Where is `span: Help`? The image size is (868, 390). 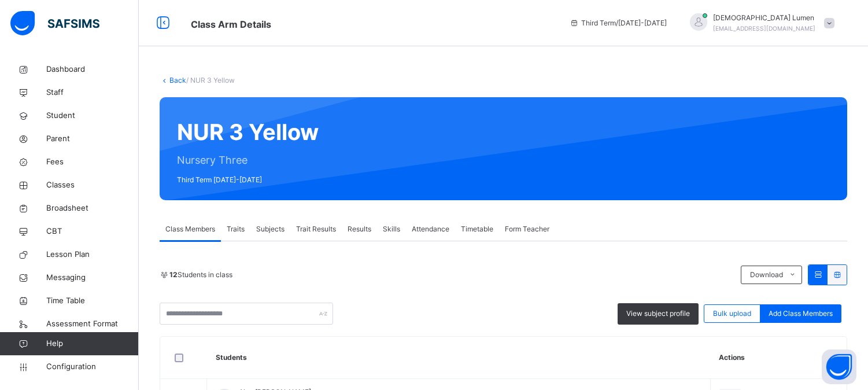
span: Help is located at coordinates (92, 344).